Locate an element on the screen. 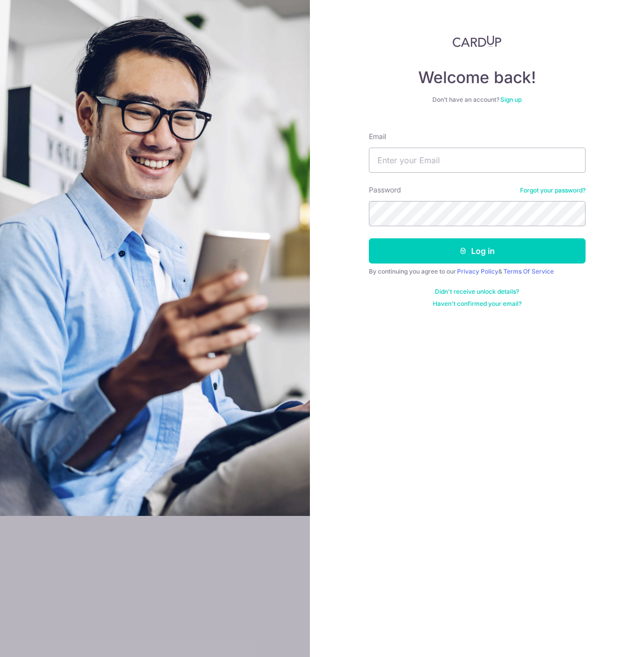 The width and height of the screenshot is (644, 657). a: Didn't receive unlock details? is located at coordinates (477, 292).